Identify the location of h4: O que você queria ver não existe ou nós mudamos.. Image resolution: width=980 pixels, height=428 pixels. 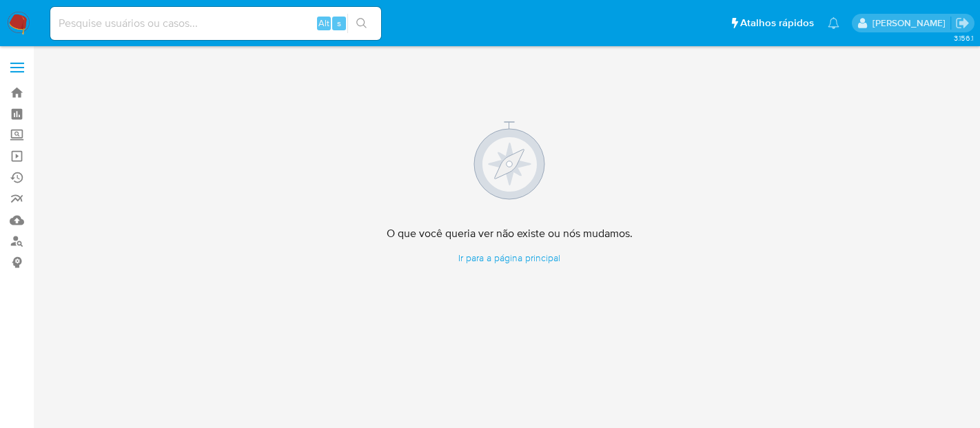
(509, 233).